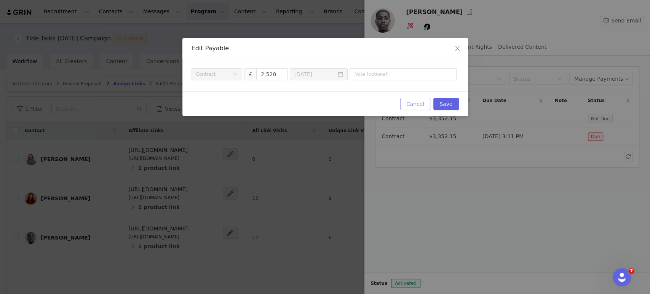  I want to click on i: icon: down, so click(235, 75).